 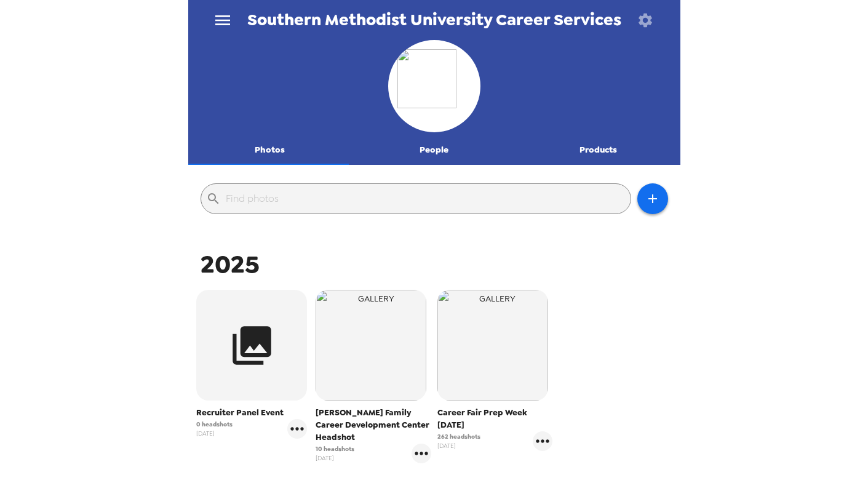 I want to click on span: 10 headshots, so click(x=334, y=449).